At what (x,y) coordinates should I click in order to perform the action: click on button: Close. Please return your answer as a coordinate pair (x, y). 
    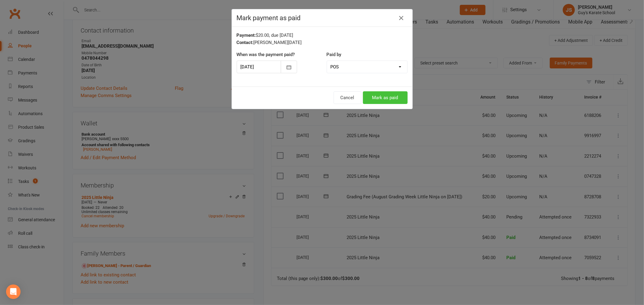
    Looking at the image, I should click on (402, 18).